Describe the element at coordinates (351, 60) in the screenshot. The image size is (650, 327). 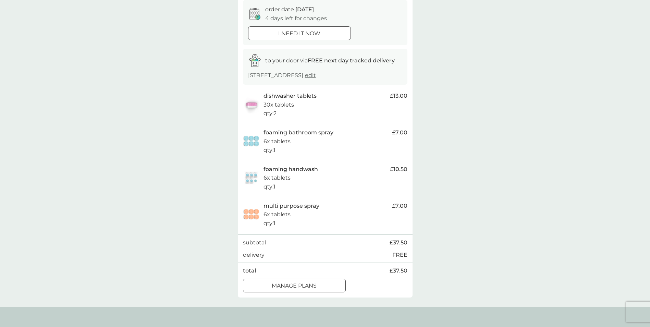
I see `strong: FREE next day tracked delivery` at that location.